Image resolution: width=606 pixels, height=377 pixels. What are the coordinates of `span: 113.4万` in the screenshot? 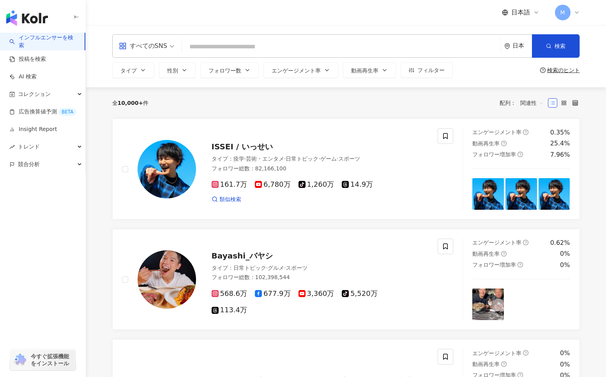 It's located at (230, 310).